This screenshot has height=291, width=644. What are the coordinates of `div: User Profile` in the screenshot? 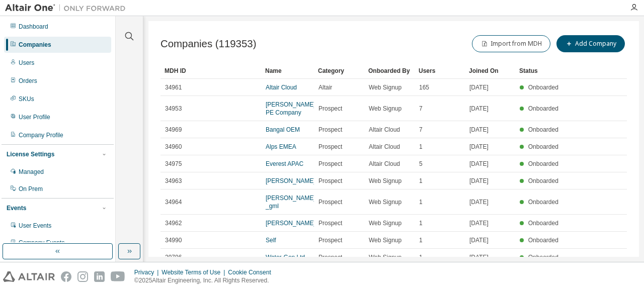 It's located at (34, 117).